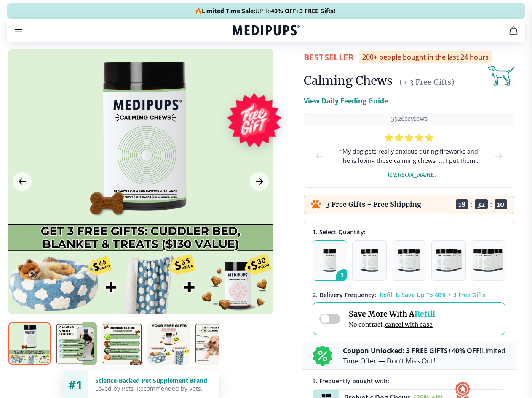  I want to click on span: BestSeller, so click(329, 57).